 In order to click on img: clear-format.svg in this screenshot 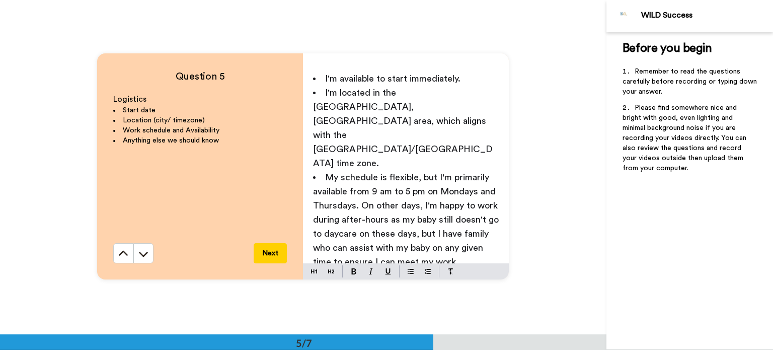, I will do `click(451, 271)`.